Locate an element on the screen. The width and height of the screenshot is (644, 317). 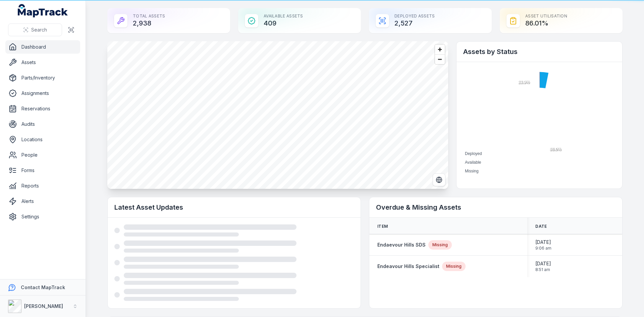
span: Date is located at coordinates (541, 226).